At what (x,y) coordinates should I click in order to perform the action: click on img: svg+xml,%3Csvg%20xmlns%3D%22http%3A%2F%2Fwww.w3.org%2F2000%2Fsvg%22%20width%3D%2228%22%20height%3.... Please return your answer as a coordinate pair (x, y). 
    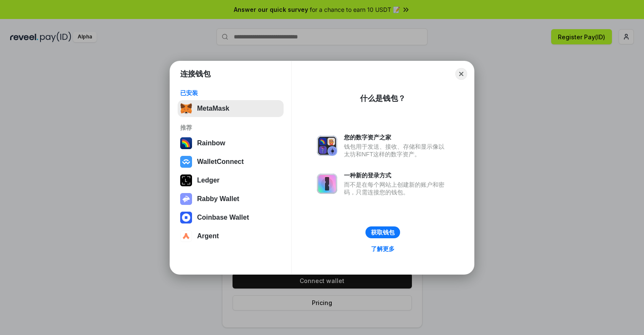
    Looking at the image, I should click on (186, 181).